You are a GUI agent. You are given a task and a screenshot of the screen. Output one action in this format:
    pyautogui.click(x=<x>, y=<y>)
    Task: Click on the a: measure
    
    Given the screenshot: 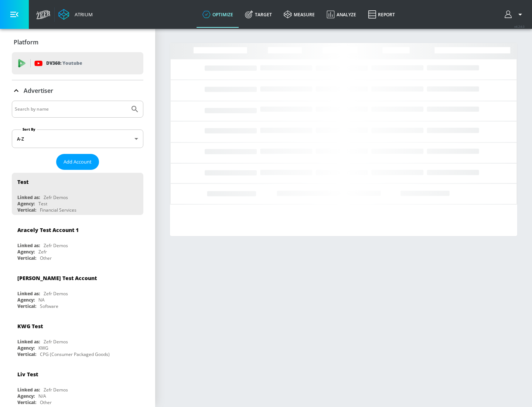 What is the action you would take?
    pyautogui.click(x=299, y=15)
    